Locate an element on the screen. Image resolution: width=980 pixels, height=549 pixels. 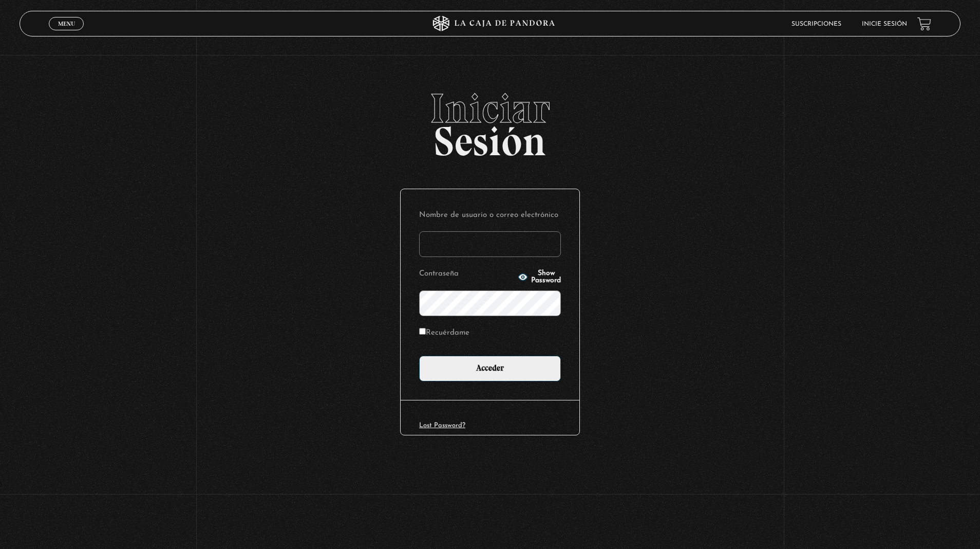
label: Recuérdame is located at coordinates (445, 333).